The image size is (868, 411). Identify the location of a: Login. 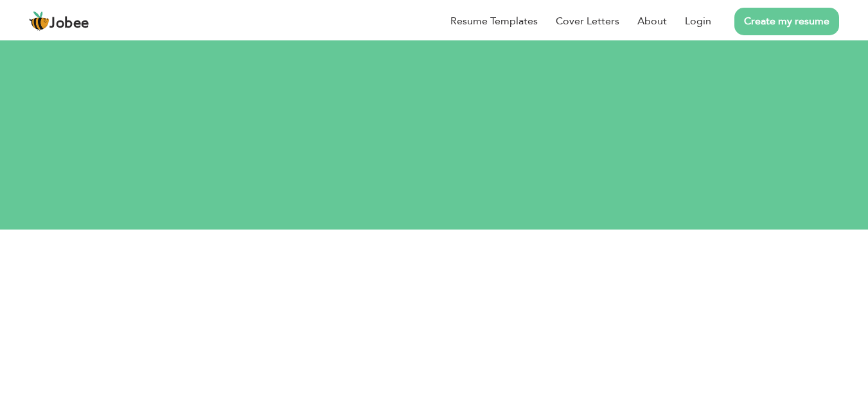
(698, 21).